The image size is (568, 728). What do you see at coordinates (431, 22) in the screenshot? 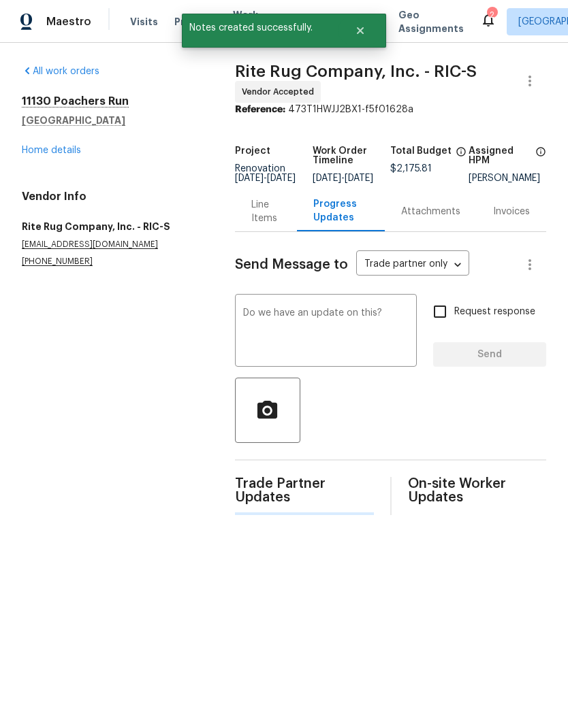
I see `span: Geo Assignments` at bounding box center [431, 22].